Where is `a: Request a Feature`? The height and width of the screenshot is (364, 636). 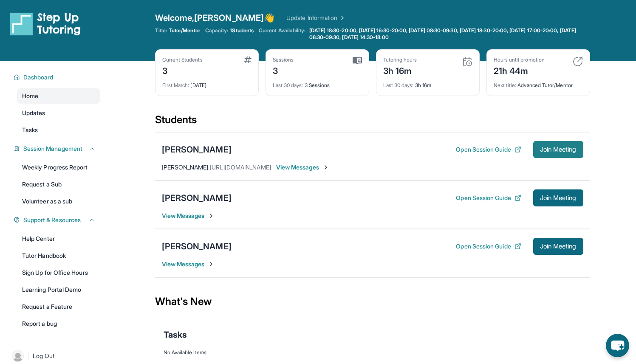 a: Request a Feature is located at coordinates (58, 307).